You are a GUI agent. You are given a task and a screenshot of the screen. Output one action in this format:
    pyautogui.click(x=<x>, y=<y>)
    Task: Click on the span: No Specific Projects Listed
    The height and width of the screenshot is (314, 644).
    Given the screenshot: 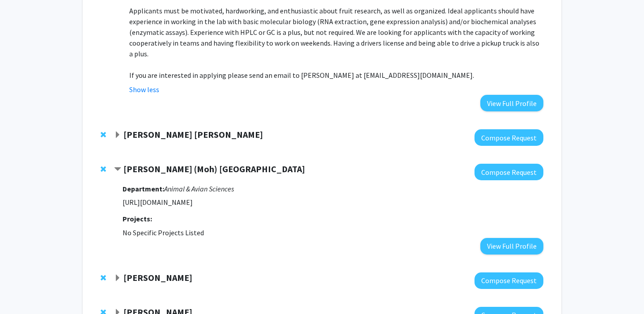 What is the action you would take?
    pyautogui.click(x=163, y=233)
    